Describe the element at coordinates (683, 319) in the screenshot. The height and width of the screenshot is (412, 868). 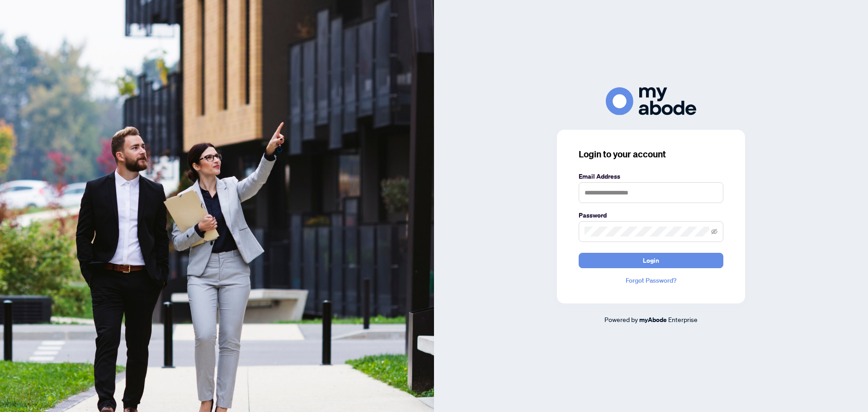
I see `span: Enterprise` at that location.